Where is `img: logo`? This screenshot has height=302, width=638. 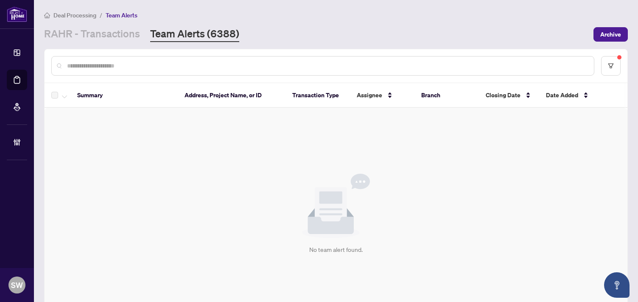
img: logo is located at coordinates (17, 14).